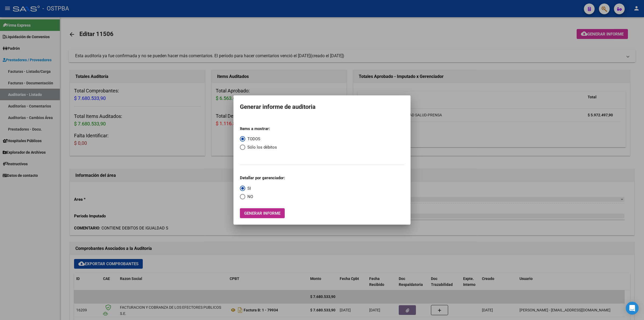  I want to click on span: SI, so click(248, 188).